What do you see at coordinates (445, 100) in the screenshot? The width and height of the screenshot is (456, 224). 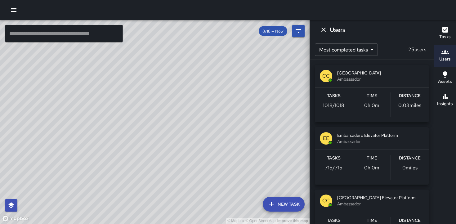 I see `button: Insights` at bounding box center [445, 100].